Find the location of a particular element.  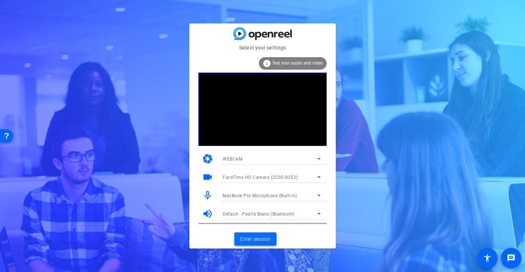

mat-icon: info is located at coordinates (267, 63).